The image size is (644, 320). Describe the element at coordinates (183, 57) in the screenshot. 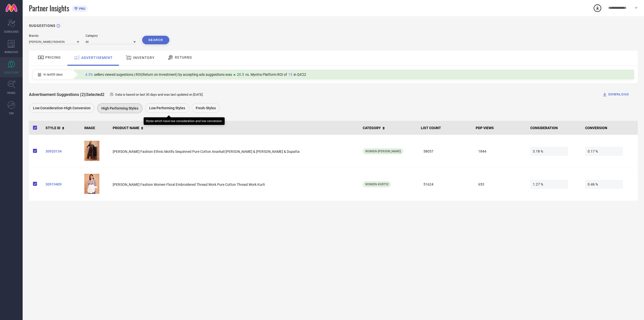

I see `span: RETURNS` at that location.